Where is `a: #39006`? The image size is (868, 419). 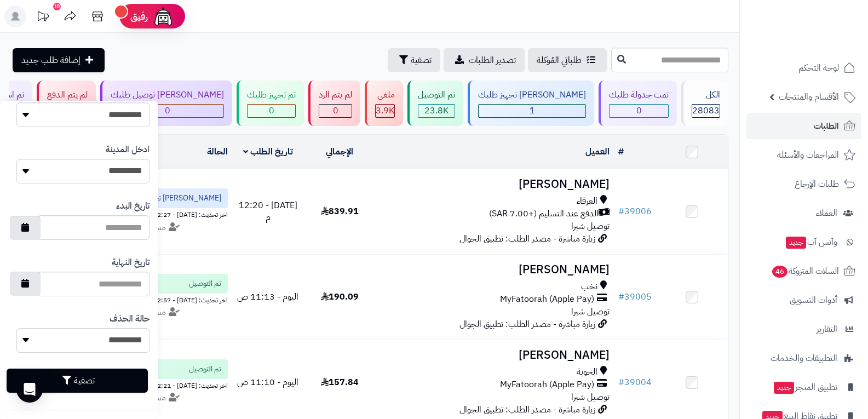 a: #39006 is located at coordinates (634, 211).